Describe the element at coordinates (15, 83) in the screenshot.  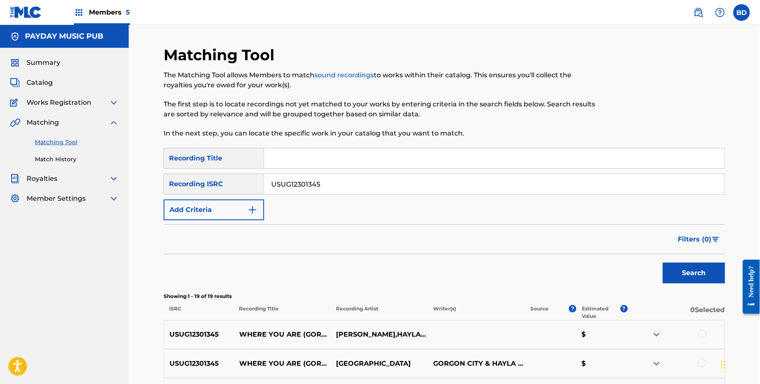
I see `img: Catalog` at that location.